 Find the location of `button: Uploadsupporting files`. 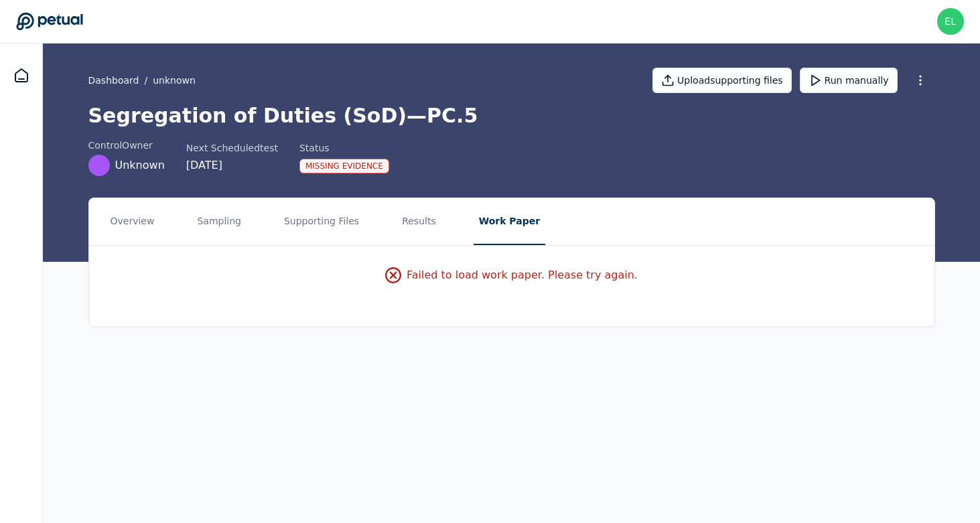

button: Uploadsupporting files is located at coordinates (723, 80).